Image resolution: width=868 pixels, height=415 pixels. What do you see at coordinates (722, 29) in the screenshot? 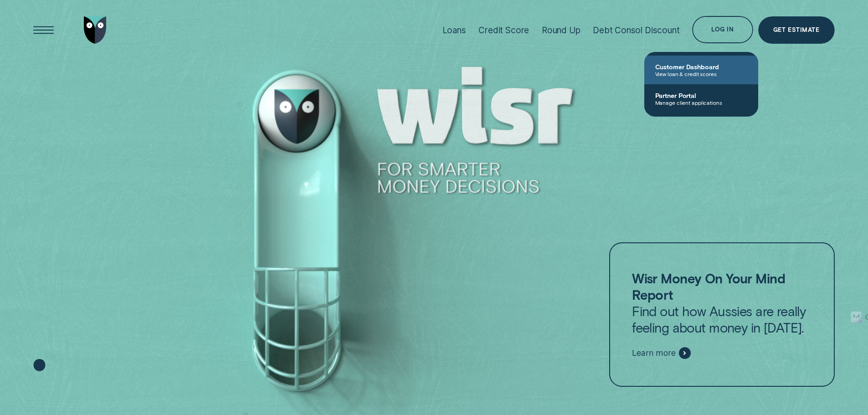
I see `button: Log in` at bounding box center [722, 29].